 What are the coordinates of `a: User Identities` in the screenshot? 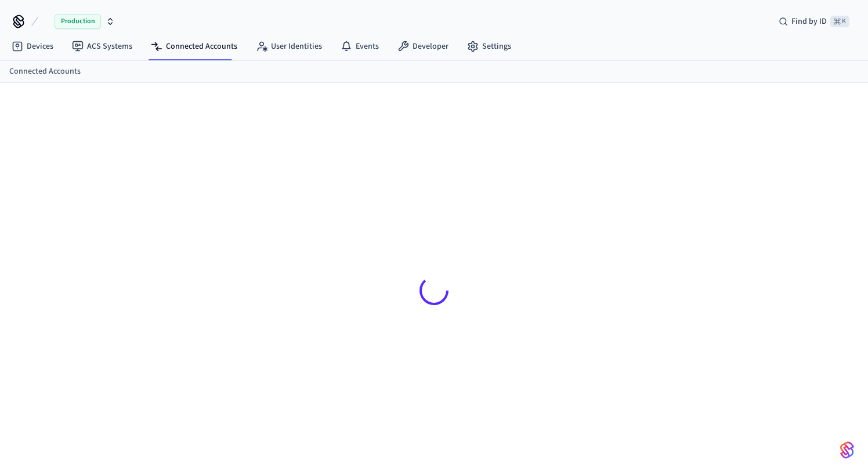 It's located at (289, 46).